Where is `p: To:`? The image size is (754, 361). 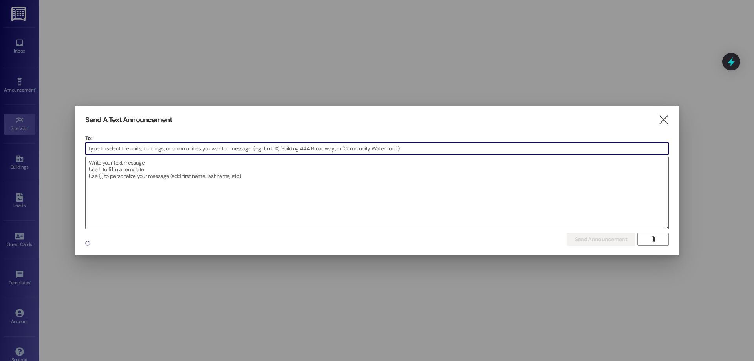 p: To: is located at coordinates (377, 138).